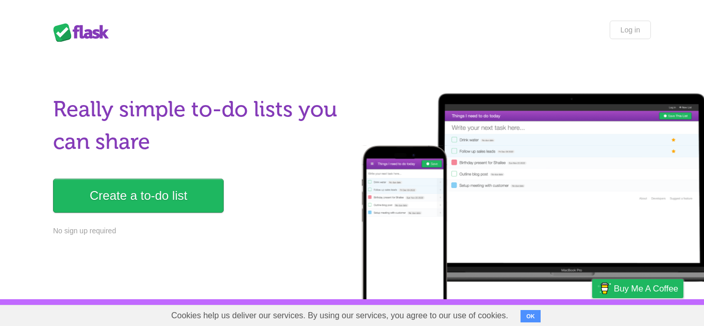 The image size is (704, 326). Describe the element at coordinates (637, 288) in the screenshot. I see `a: Buy me a coffee` at that location.